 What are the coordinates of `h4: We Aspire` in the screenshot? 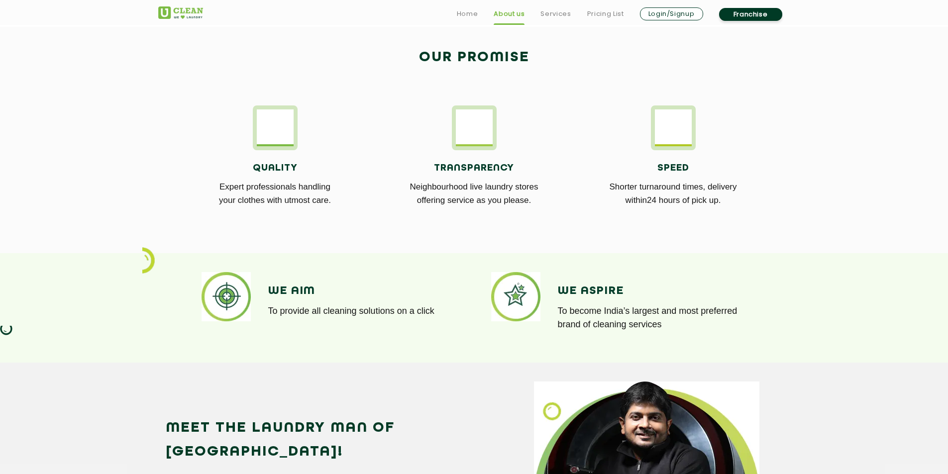 It's located at (654, 291).